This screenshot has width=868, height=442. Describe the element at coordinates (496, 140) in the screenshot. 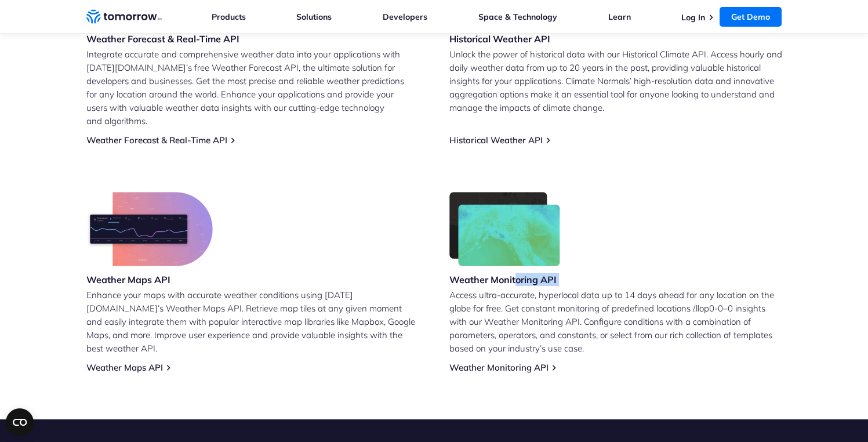

I see `a: Historical Weather API` at that location.